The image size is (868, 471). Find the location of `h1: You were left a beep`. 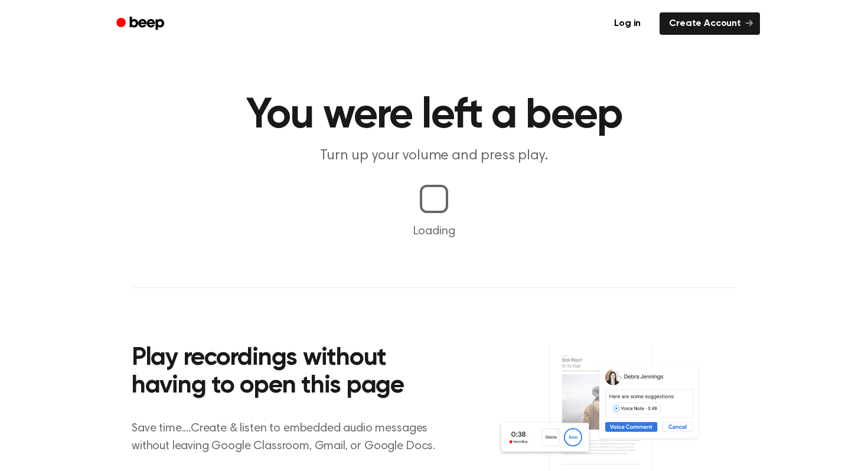

h1: You were left a beep is located at coordinates (434, 116).